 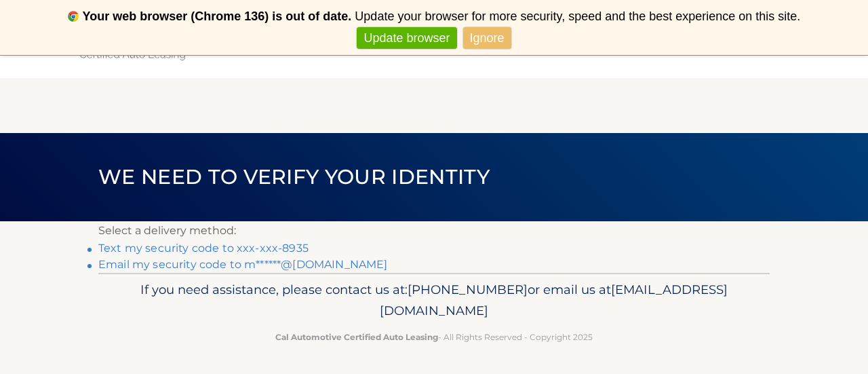 What do you see at coordinates (434, 231) in the screenshot?
I see `p: Select a delivery method:` at bounding box center [434, 231].